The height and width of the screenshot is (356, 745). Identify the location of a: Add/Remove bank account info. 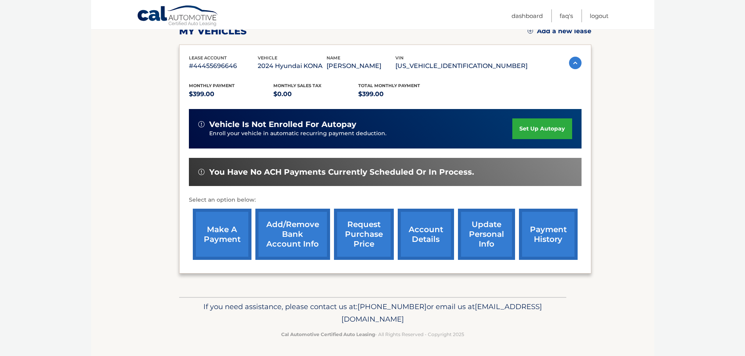
(292, 234).